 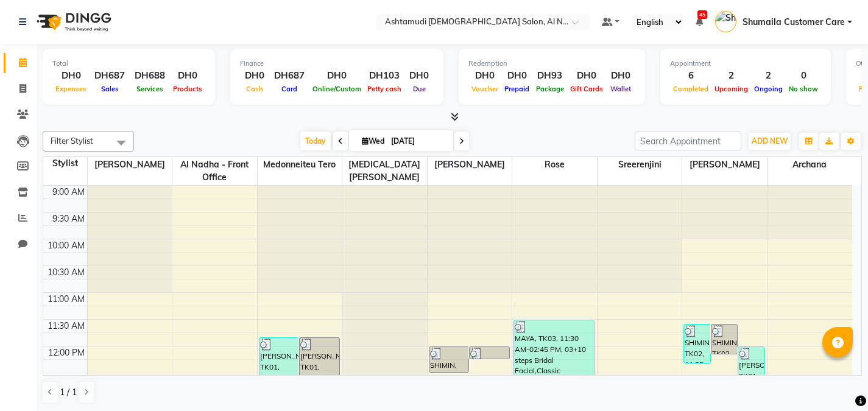 What do you see at coordinates (66, 379) in the screenshot?
I see `div: 12:30 PM` at bounding box center [66, 379].